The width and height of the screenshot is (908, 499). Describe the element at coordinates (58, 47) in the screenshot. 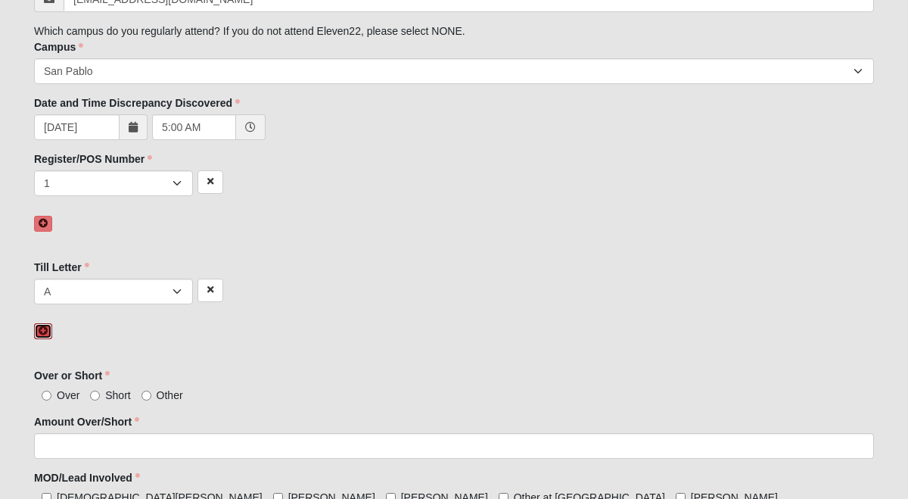

I see `label: Campus` at that location.